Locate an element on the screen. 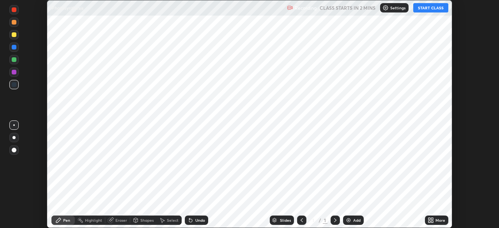 This screenshot has height=228, width=499. p: Recording is located at coordinates (305, 8).